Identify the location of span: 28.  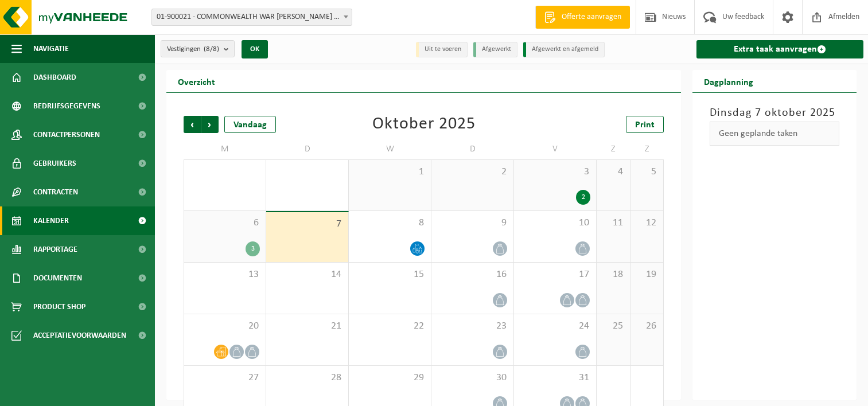
(307, 378).